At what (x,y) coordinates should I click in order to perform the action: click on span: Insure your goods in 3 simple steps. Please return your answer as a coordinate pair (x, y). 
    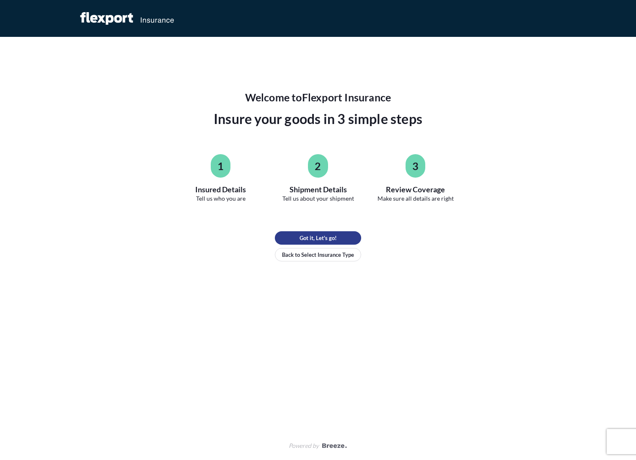
    Looking at the image, I should click on (318, 119).